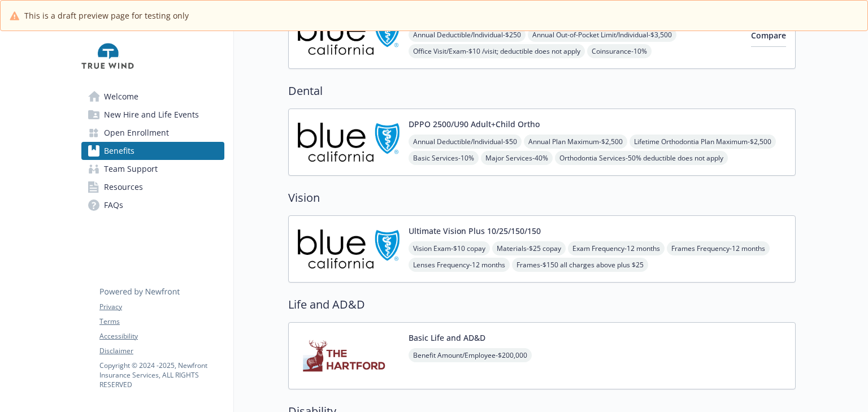  What do you see at coordinates (153, 169) in the screenshot?
I see `a: Team Support` at bounding box center [153, 169].